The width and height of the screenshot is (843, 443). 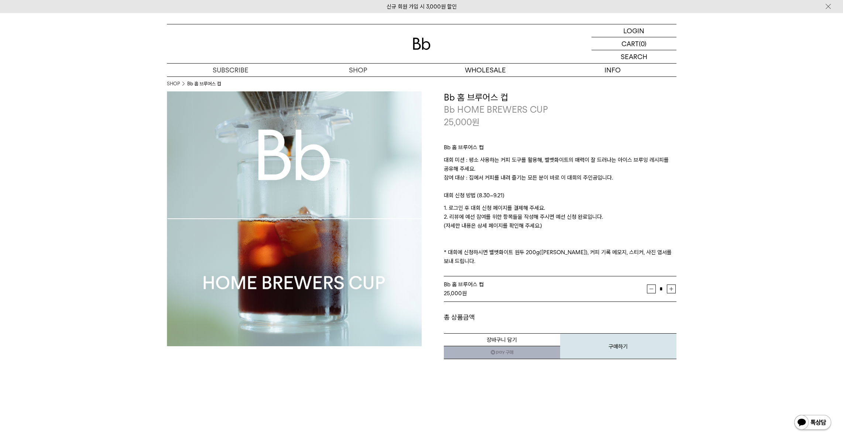 What do you see at coordinates (358, 70) in the screenshot?
I see `p: SHOP` at bounding box center [358, 70].